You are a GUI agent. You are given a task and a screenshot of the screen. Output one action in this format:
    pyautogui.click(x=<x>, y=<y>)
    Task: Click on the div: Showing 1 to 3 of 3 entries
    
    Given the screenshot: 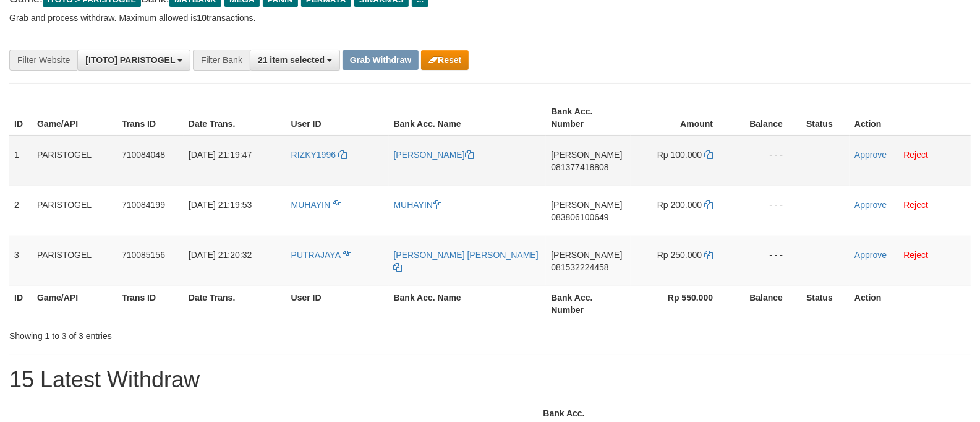 What is the action you would take?
    pyautogui.click(x=204, y=333)
    